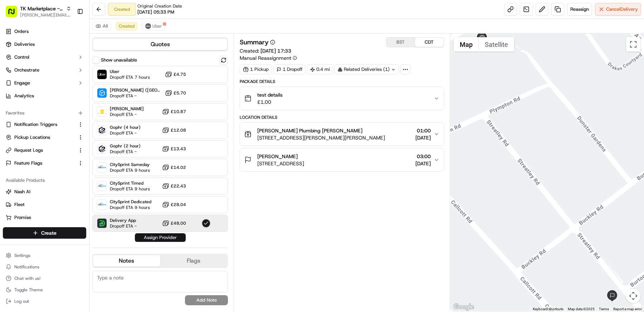 The height and width of the screenshot is (312, 644). What do you see at coordinates (266, 51) in the screenshot?
I see `span: Created:` at bounding box center [266, 51].